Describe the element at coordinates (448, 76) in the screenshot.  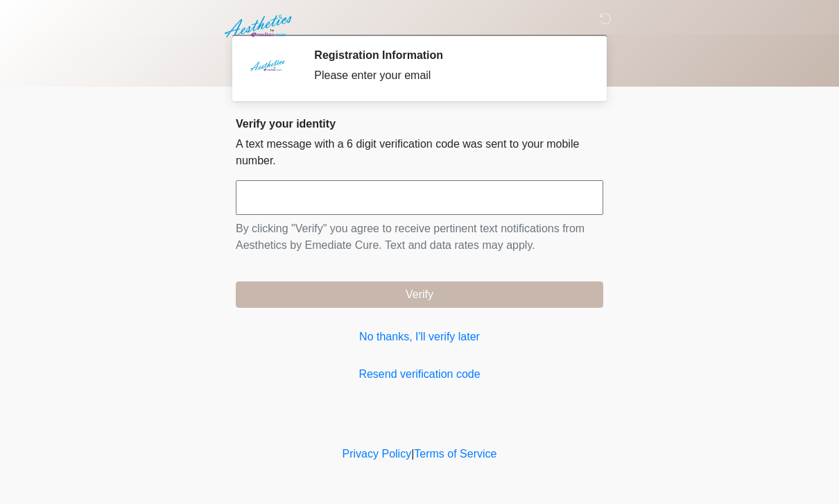
I see `div: Please enter your email` at that location.